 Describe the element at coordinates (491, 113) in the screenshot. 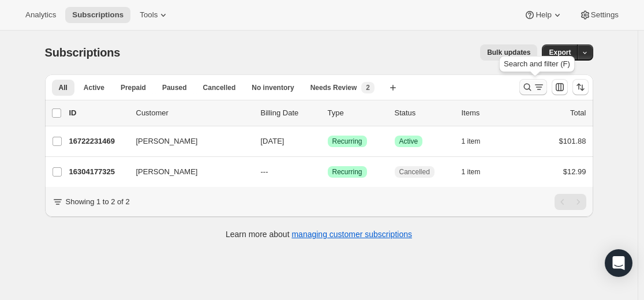

I see `div: Items` at that location.